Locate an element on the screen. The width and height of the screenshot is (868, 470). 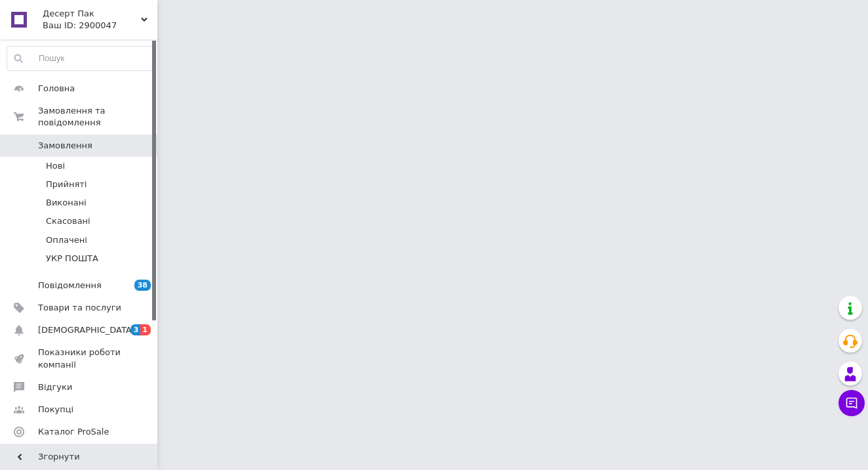
span: Головна is located at coordinates (56, 89).